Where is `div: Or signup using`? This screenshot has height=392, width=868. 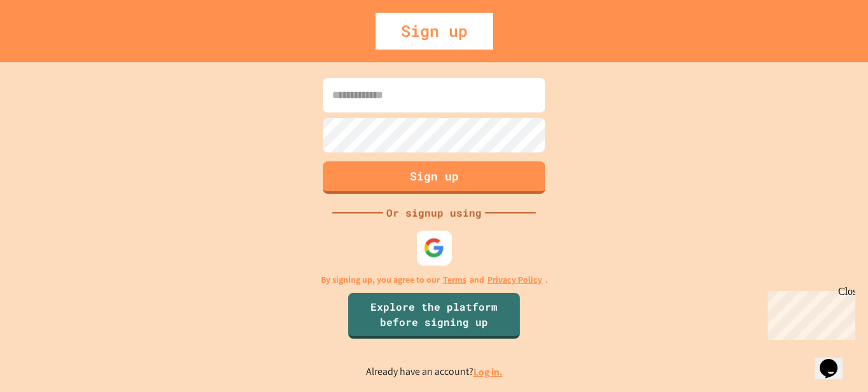
div: Or signup using is located at coordinates (434, 213).